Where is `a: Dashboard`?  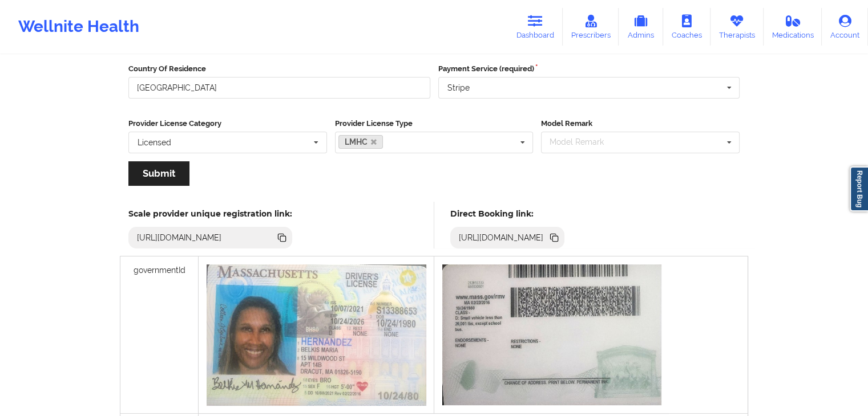
a: Dashboard is located at coordinates (535, 27).